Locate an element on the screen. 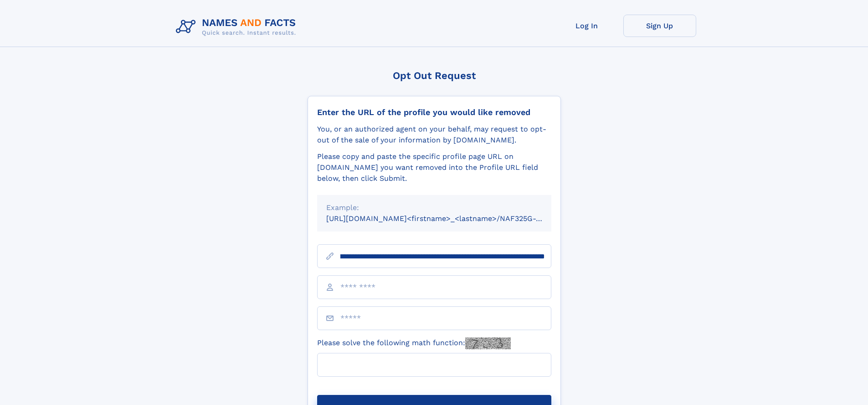 The height and width of the screenshot is (405, 868). a: Sign Up is located at coordinates (659, 25).